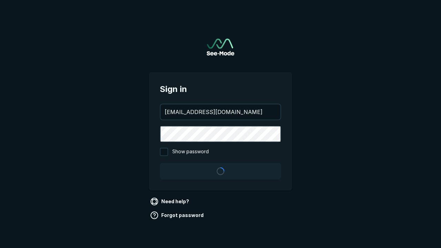 The height and width of the screenshot is (248, 441). What do you see at coordinates (221, 89) in the screenshot?
I see `span: Sign in` at bounding box center [221, 89].